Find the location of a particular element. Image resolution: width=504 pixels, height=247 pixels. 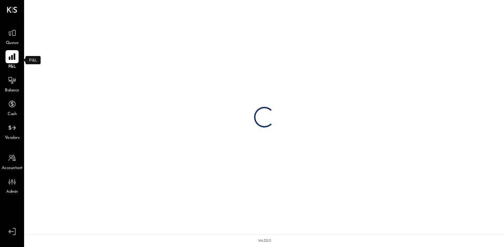

a: Balance is located at coordinates (12, 84).